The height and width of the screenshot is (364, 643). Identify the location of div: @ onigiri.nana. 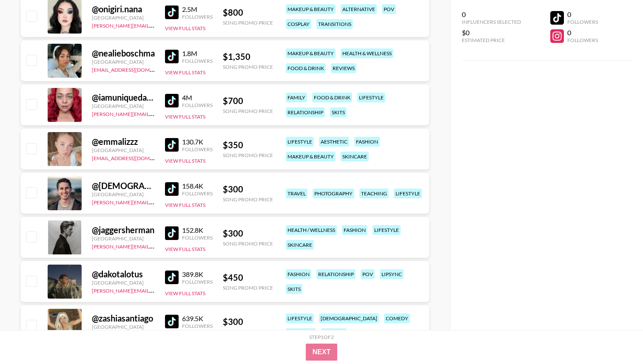
(123, 9).